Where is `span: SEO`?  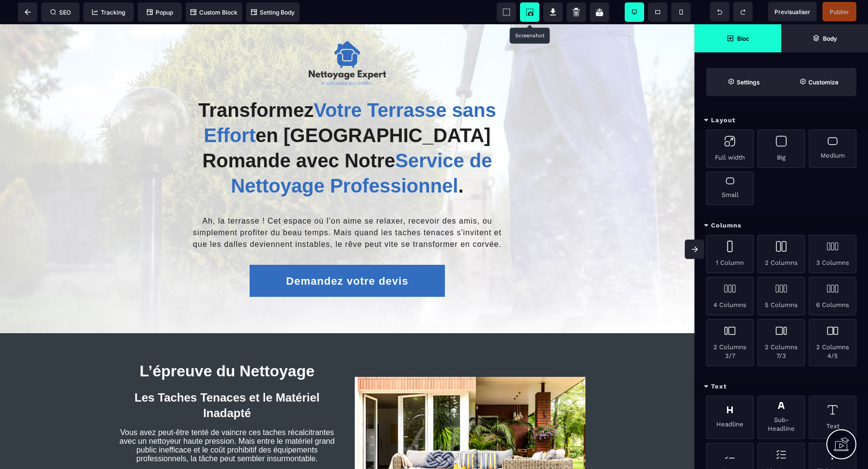
span: SEO is located at coordinates (60, 12).